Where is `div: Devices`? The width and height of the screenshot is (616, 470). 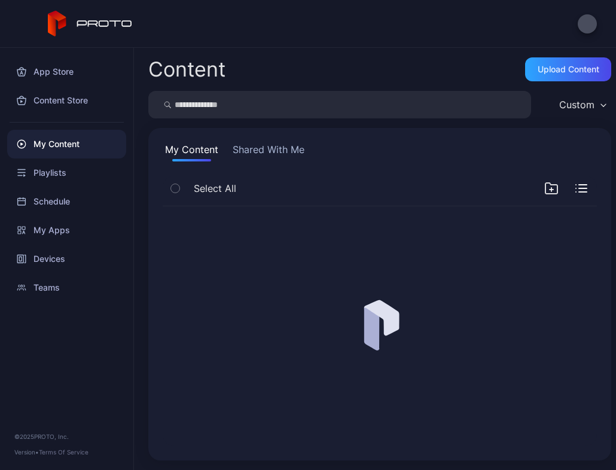
div: Devices is located at coordinates (66, 259).